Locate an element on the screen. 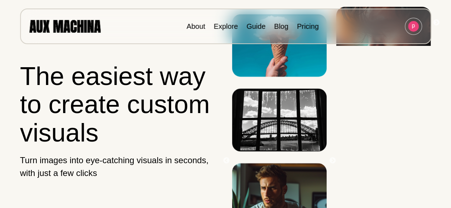 The height and width of the screenshot is (208, 451). button: Previous is located at coordinates (226, 161).